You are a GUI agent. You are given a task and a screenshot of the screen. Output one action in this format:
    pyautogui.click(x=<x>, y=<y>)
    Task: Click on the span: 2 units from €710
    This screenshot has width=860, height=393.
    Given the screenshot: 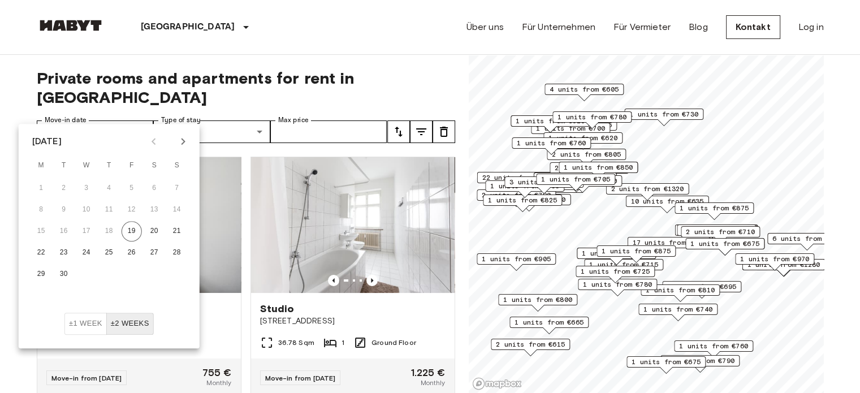 What is the action you would take?
    pyautogui.click(x=720, y=232)
    